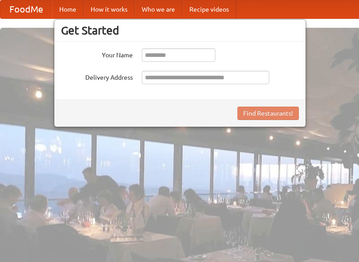 This screenshot has width=359, height=262. Describe the element at coordinates (26, 9) in the screenshot. I see `a: FoodMe` at that location.